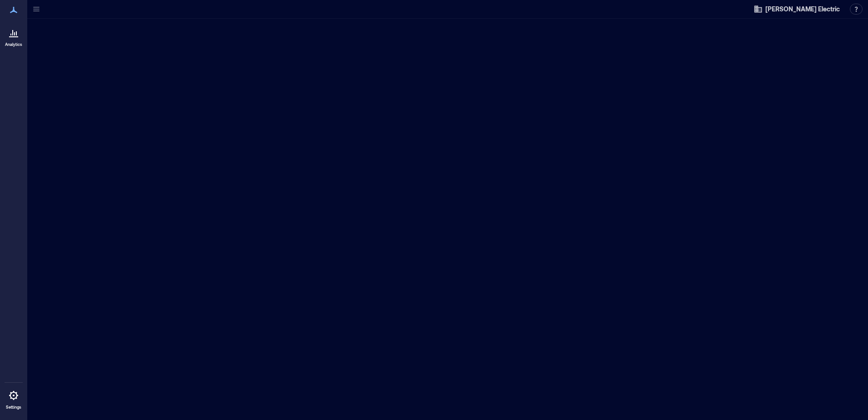 This screenshot has height=420, width=868. What do you see at coordinates (14, 44) in the screenshot?
I see `p: Analytics` at bounding box center [14, 44].